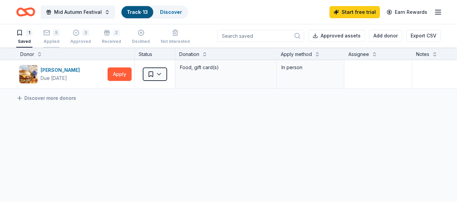  What do you see at coordinates (189, 54) in the screenshot?
I see `div: Donation` at bounding box center [189, 54].